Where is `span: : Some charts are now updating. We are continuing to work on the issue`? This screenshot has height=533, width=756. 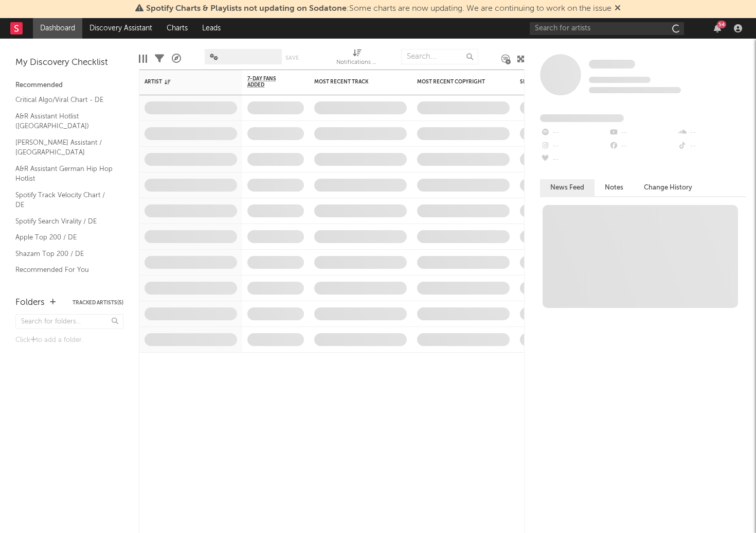 span: : Some charts are now updating. We are continuing to work on the issue is located at coordinates (379, 8).